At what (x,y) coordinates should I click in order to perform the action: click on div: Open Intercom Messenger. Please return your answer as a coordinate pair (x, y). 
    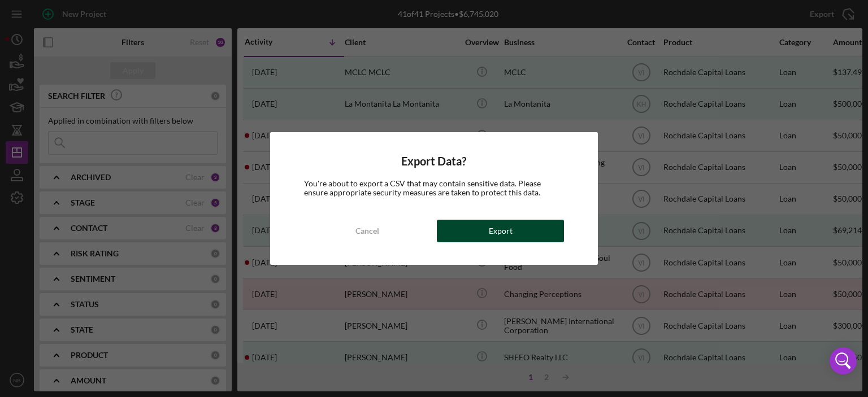
    Looking at the image, I should click on (843, 361).